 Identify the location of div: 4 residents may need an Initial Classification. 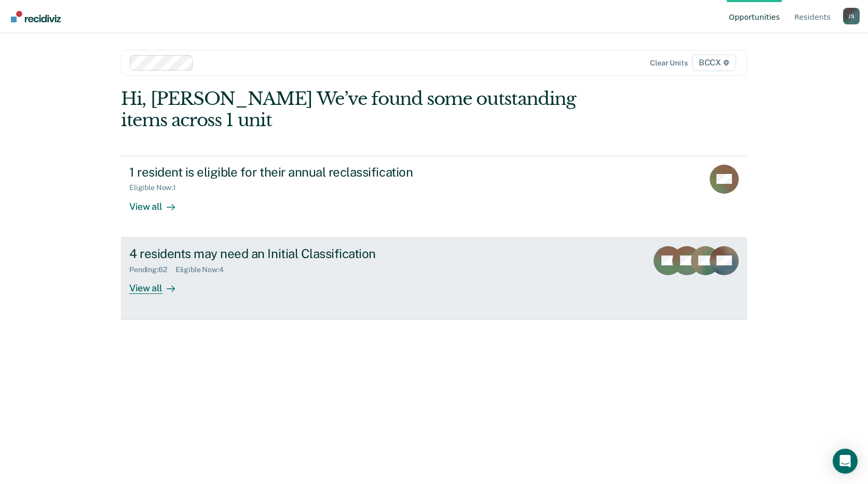
(312, 253).